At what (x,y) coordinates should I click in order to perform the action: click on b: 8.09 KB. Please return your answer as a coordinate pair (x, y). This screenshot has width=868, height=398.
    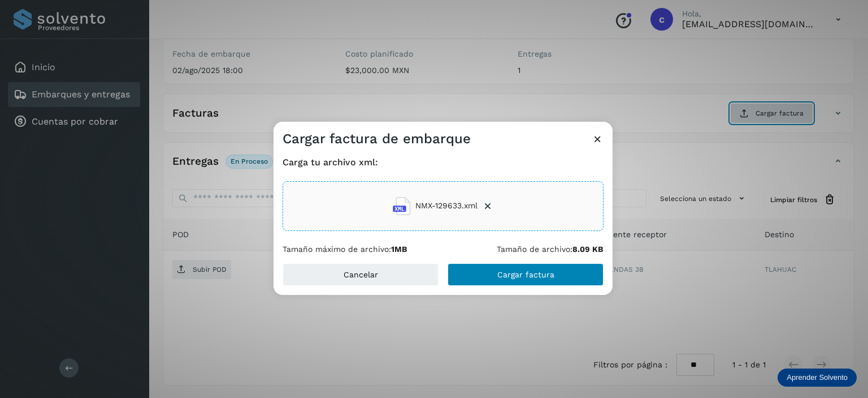
    Looking at the image, I should click on (588, 249).